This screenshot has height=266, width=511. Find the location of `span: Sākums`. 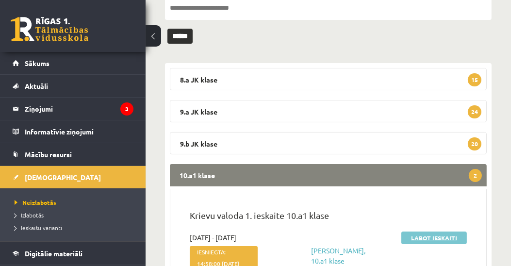

span: Sākums is located at coordinates (37, 63).